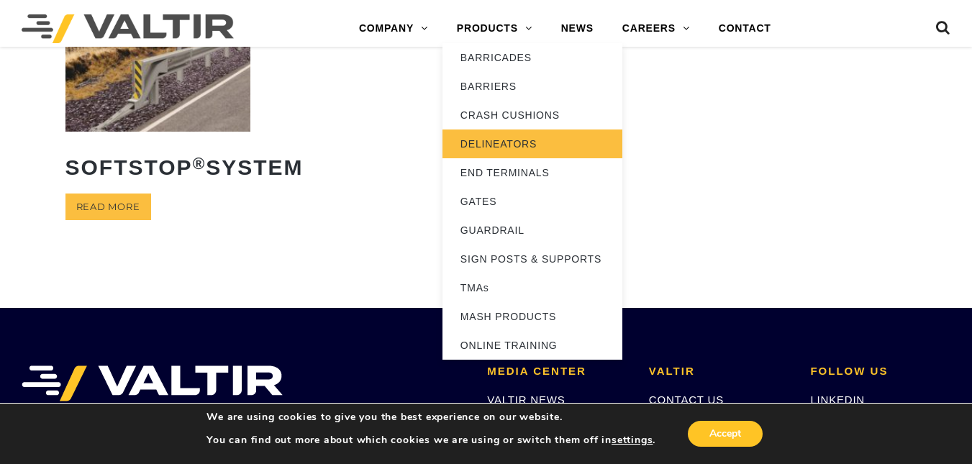 The width and height of the screenshot is (972, 464). What do you see at coordinates (725, 434) in the screenshot?
I see `button: Accept` at bounding box center [725, 434].